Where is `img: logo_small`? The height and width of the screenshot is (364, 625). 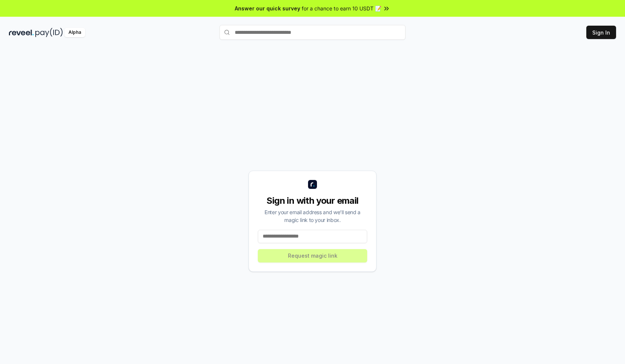
img: logo_small is located at coordinates (312, 185).